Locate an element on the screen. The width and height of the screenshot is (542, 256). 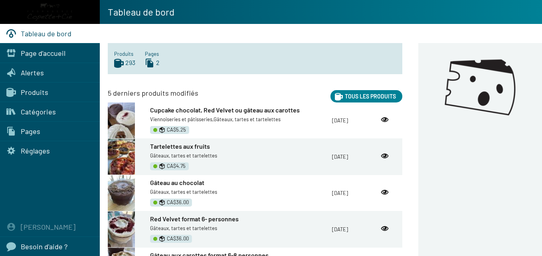
h3: 5 derniers produits modifiés is located at coordinates (153, 95).